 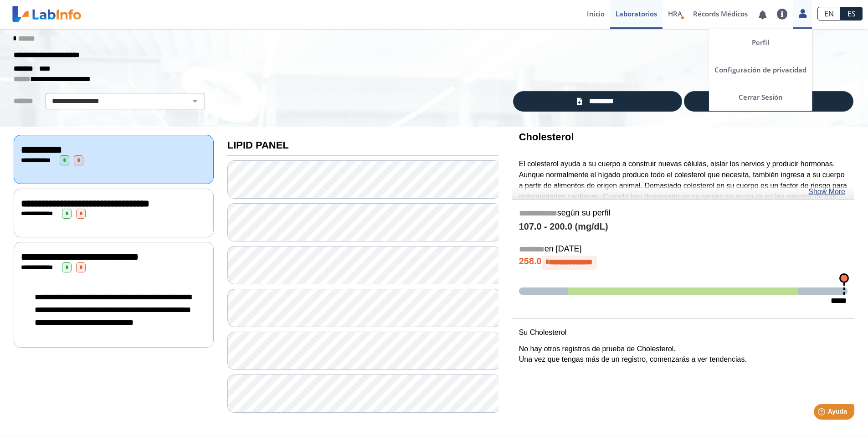 I want to click on h4: 258.0, so click(x=683, y=262).